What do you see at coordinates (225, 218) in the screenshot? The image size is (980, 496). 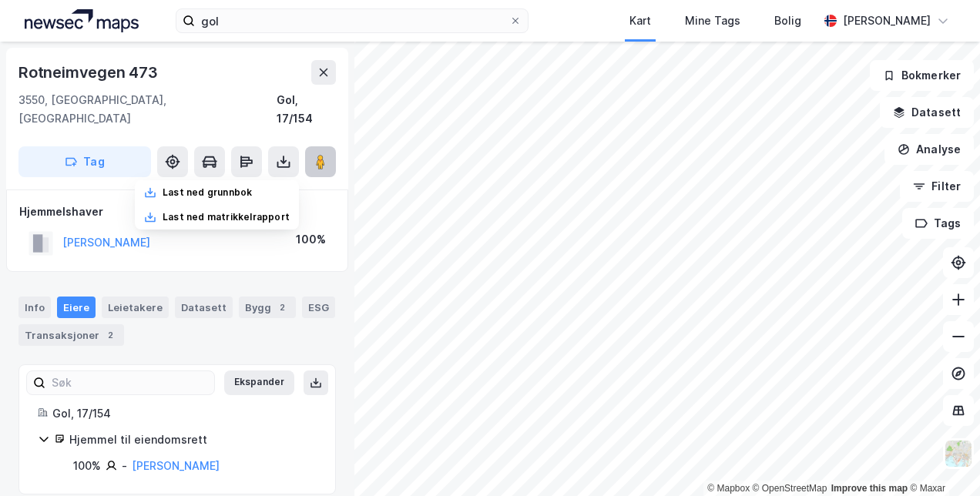 I see `div: Last ned matrikkelrapport` at bounding box center [225, 218].